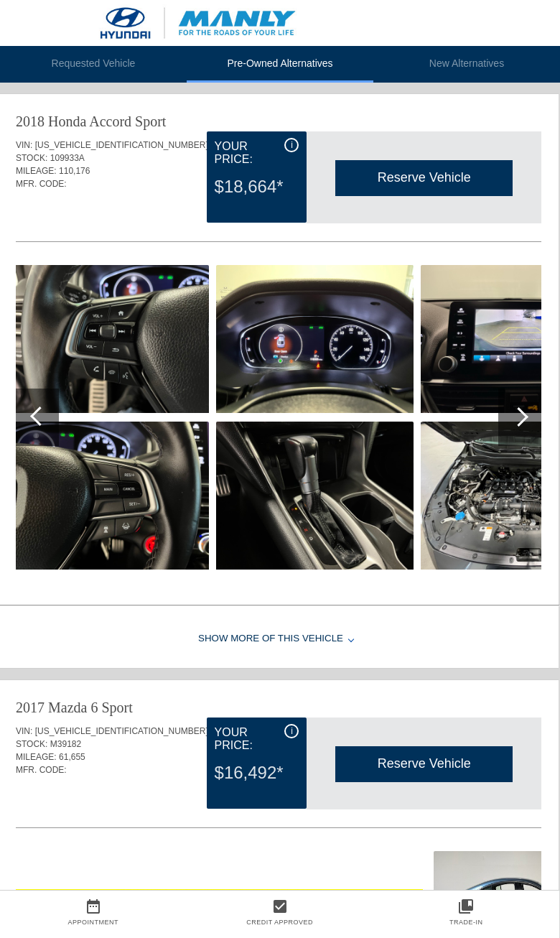 The image size is (560, 938). I want to click on div: 2018 Honda Accord, so click(73, 121).